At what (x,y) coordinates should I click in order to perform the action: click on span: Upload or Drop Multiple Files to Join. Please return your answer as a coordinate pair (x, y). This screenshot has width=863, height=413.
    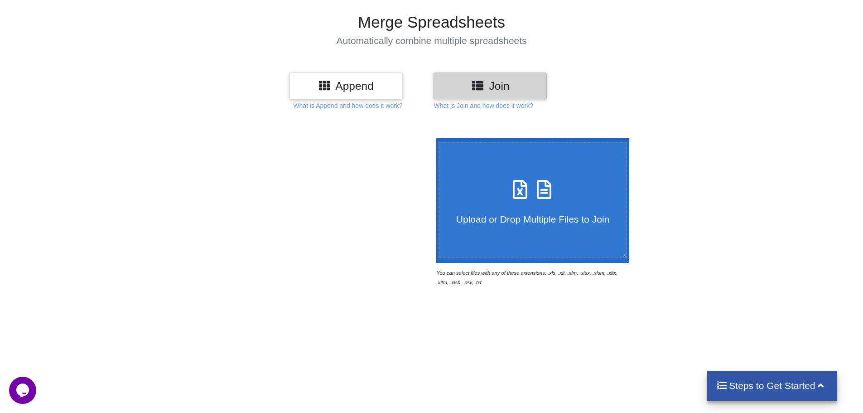
    Looking at the image, I should click on (533, 219).